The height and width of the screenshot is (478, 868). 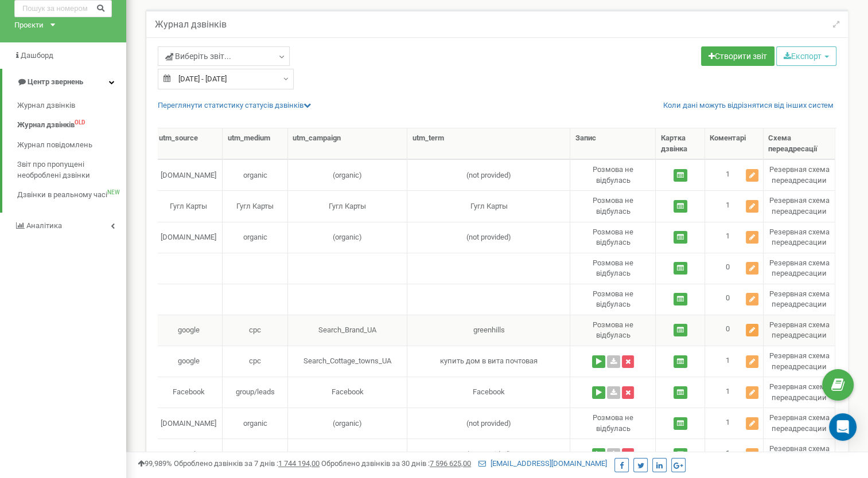 I want to click on button: Експорт, so click(x=806, y=56).